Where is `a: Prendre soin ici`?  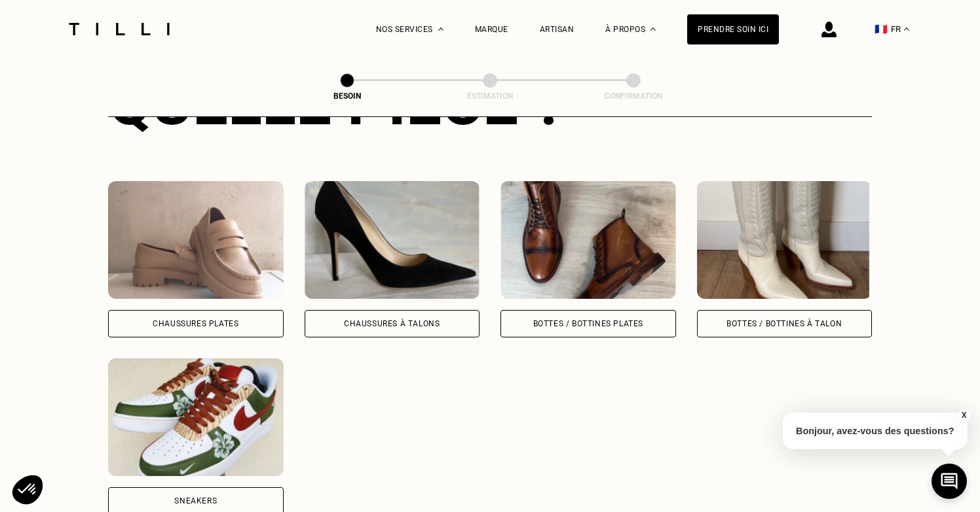 a: Prendre soin ici is located at coordinates (733, 29).